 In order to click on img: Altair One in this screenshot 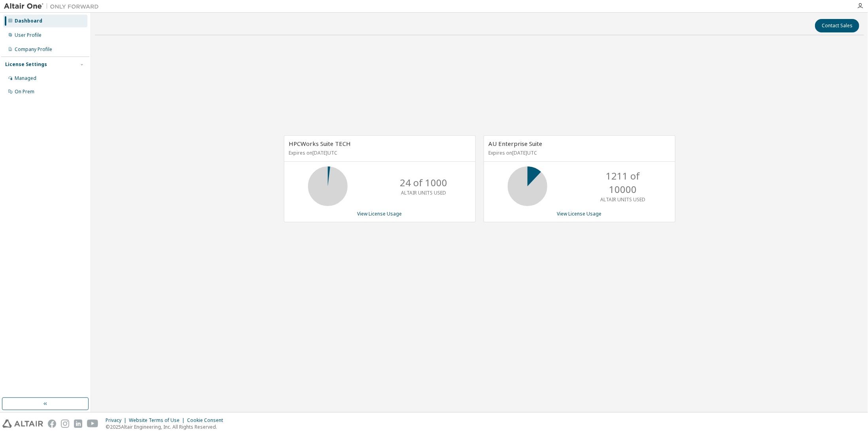, I will do `click(54, 7)`.